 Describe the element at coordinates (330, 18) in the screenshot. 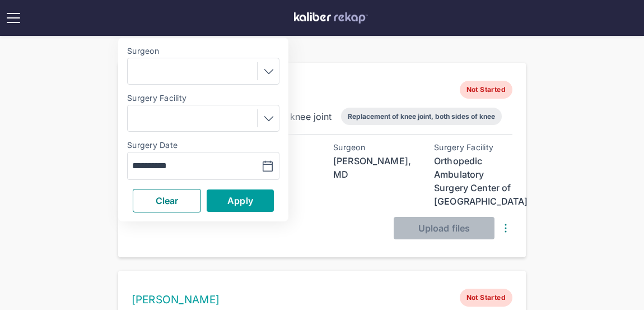

I see `img: kaliber labs logo` at that location.